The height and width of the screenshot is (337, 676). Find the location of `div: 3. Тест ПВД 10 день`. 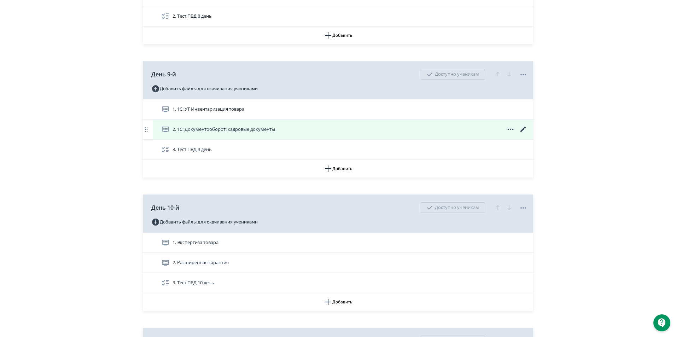

div: 3. Тест ПВД 10 день is located at coordinates (338, 283).